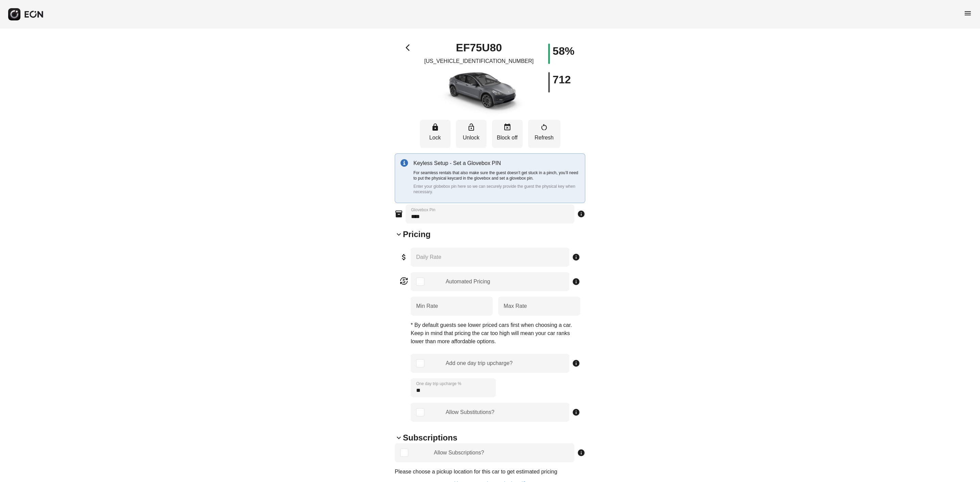 This screenshot has height=482, width=980. Describe the element at coordinates (496, 175) in the screenshot. I see `p: For seamless rentals that also make sure the guest doesn’t get stuck in a pinch, you’ll need to p...` at that location.